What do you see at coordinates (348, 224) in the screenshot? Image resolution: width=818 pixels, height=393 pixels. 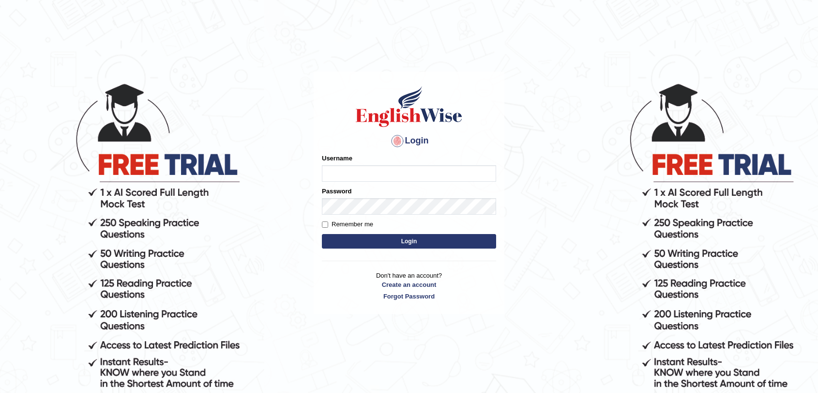 I see `label: Remember me` at bounding box center [348, 224].